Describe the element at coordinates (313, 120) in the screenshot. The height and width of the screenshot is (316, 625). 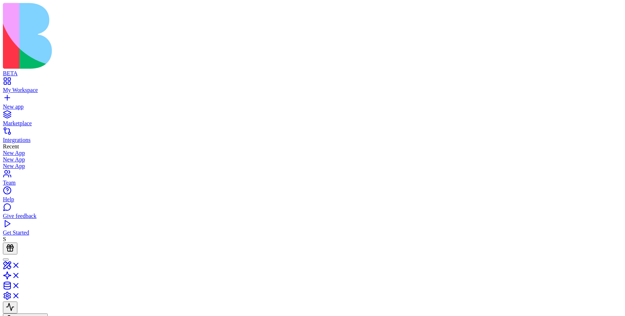
I see `a: Marketplace` at that location.